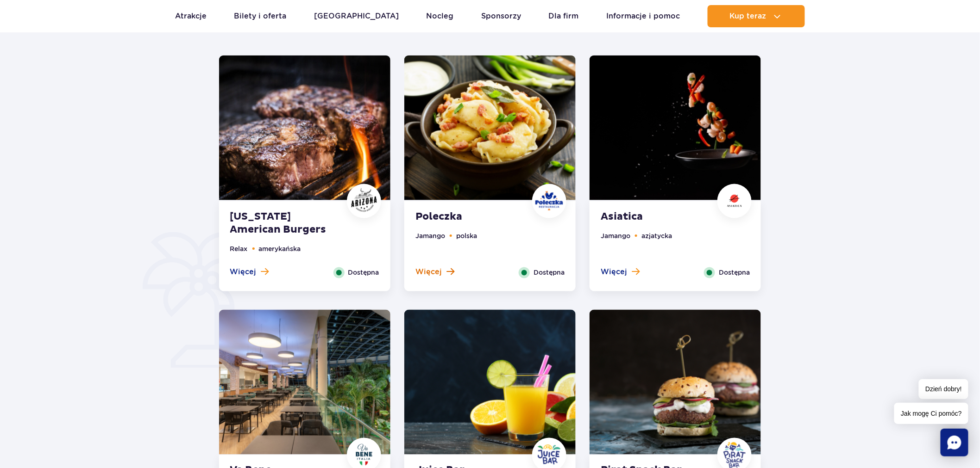 This screenshot has height=468, width=980. What do you see at coordinates (501, 16) in the screenshot?
I see `a: Sponsorzy` at bounding box center [501, 16].